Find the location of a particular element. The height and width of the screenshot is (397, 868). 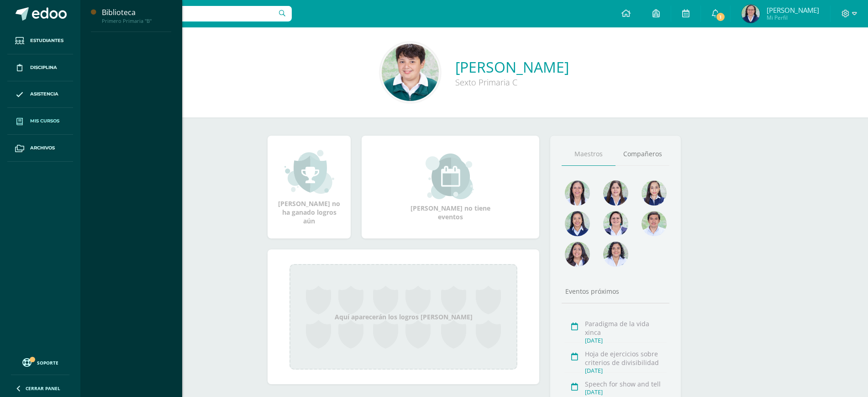

div: Eventos próximos is located at coordinates (616, 291).